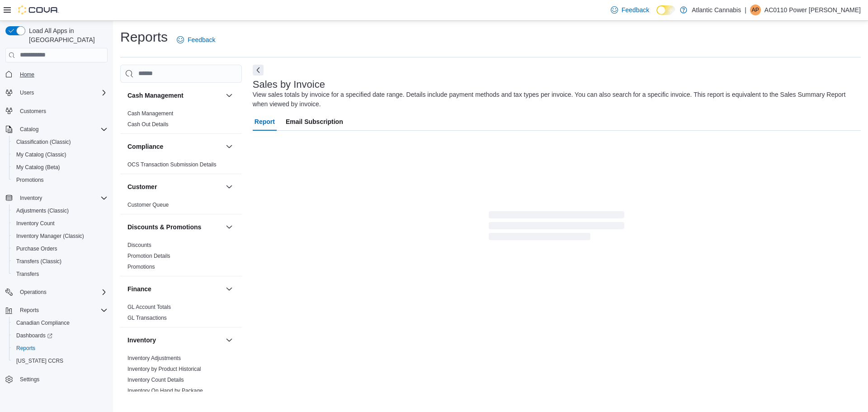 This screenshot has width=868, height=412. Describe the element at coordinates (148, 124) in the screenshot. I see `span: Cash Out Details` at that location.